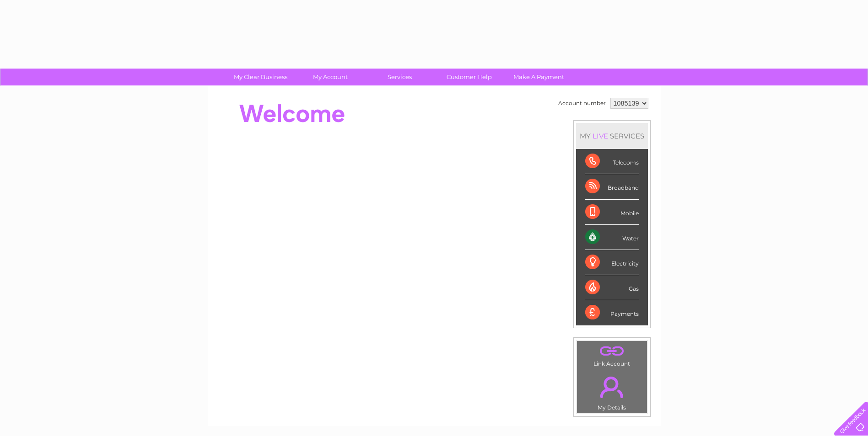 This screenshot has height=436, width=868. Describe the element at coordinates (612, 355) in the screenshot. I see `td: Link Account` at that location.